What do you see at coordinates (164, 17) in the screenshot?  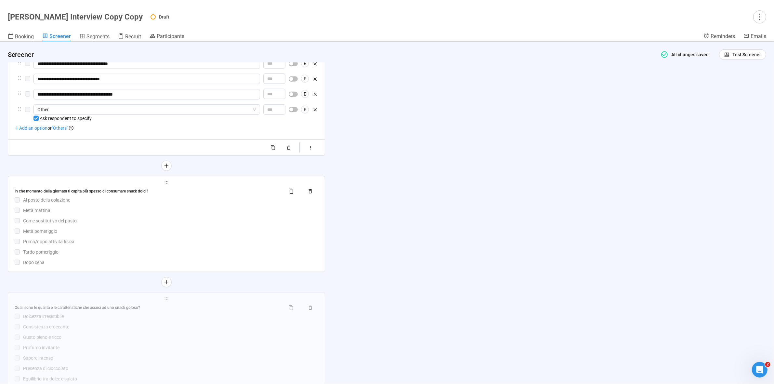 I see `span: Draft` at bounding box center [164, 17].